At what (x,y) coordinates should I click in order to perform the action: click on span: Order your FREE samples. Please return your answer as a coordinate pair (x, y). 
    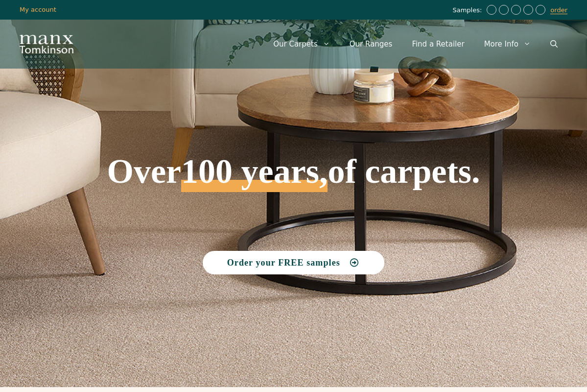
    Looking at the image, I should click on (284, 263).